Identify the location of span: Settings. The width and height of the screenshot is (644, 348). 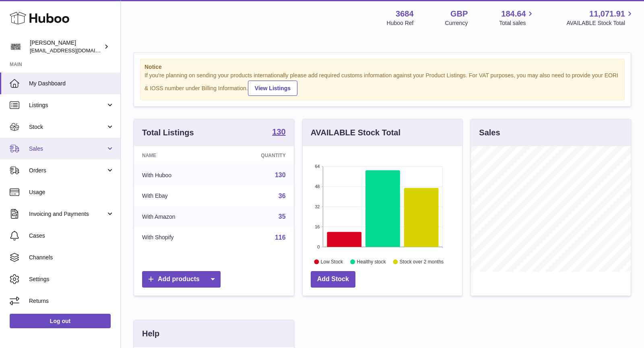
(71, 279).